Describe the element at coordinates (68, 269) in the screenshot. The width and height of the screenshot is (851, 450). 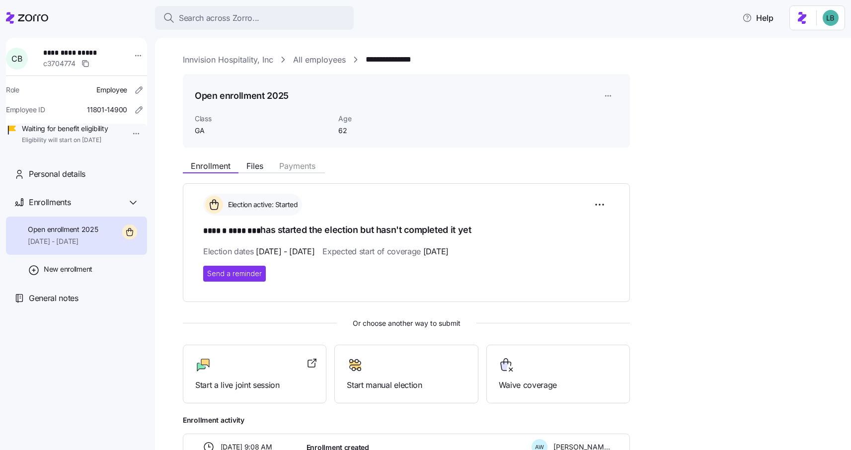
I see `span: New enrollment` at that location.